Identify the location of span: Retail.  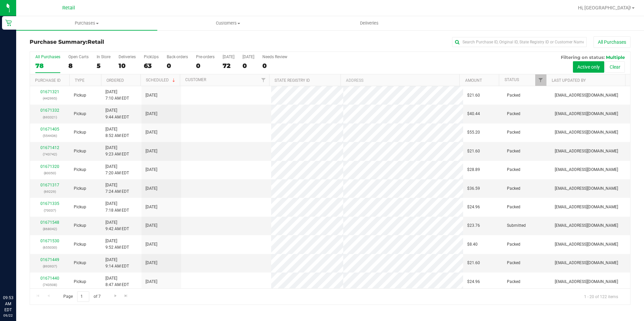
(69, 8).